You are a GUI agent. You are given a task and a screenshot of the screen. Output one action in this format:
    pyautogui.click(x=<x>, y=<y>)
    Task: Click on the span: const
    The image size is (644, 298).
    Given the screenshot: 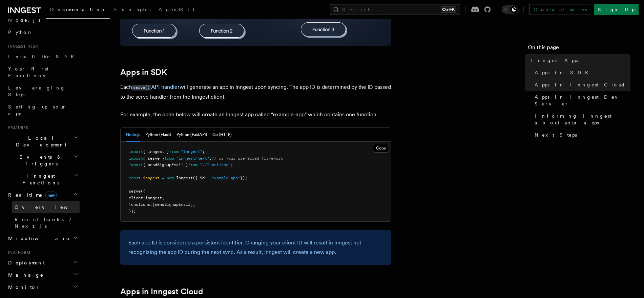 What is the action you would take?
    pyautogui.click(x=134, y=178)
    